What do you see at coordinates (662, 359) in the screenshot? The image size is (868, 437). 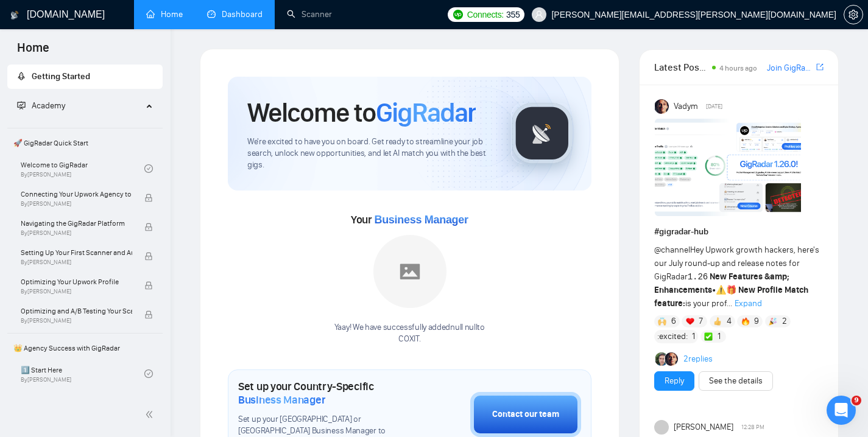 I see `img: Alex B` at bounding box center [662, 359].